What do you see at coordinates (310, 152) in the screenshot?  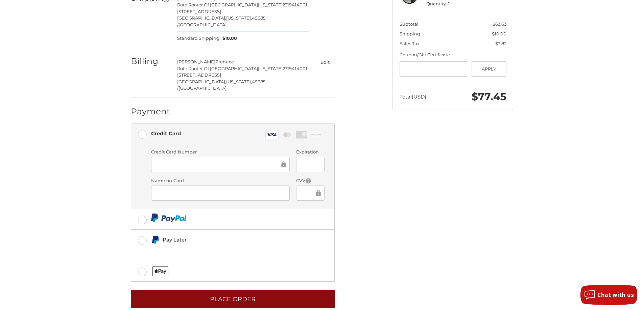 I see `label: Expiration` at bounding box center [310, 152].